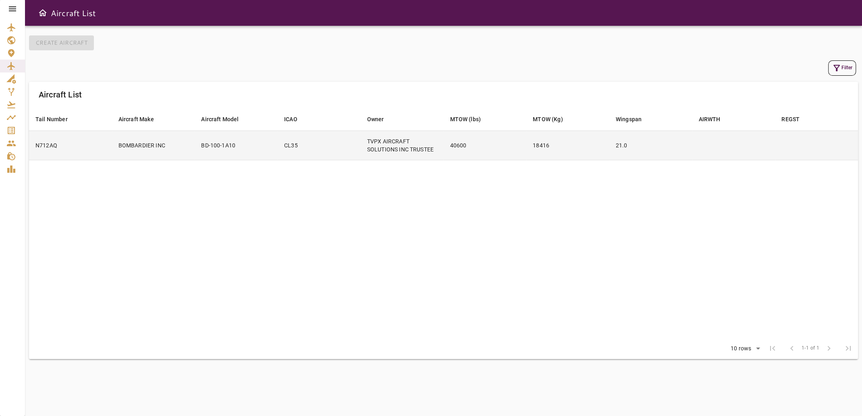 This screenshot has height=416, width=862. I want to click on div: AIRWTH, so click(710, 119).